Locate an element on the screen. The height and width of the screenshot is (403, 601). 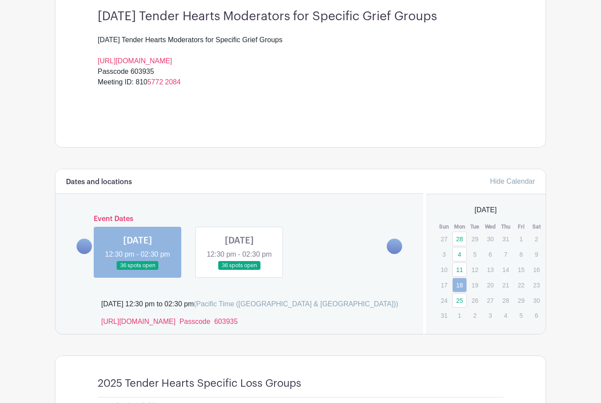
p: 17 is located at coordinates (444, 285).